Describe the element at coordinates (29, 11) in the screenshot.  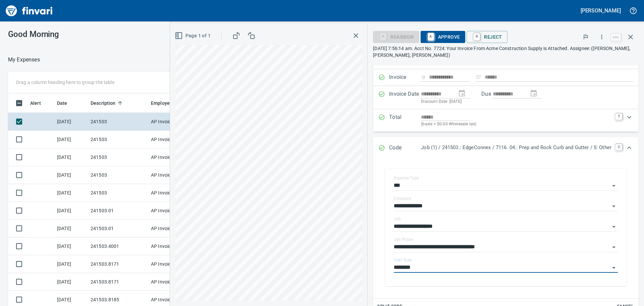
I see `a: Finvari` at that location.